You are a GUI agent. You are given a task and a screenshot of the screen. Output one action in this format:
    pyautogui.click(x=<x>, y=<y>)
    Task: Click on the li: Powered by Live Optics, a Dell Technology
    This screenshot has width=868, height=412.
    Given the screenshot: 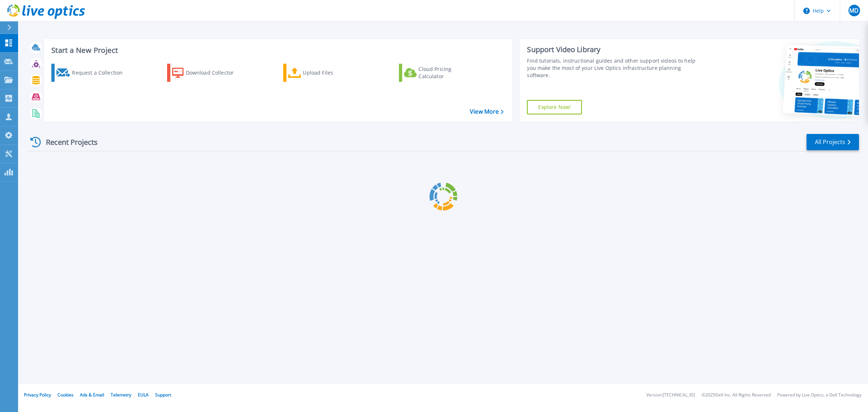 What is the action you would take?
    pyautogui.click(x=820, y=395)
    